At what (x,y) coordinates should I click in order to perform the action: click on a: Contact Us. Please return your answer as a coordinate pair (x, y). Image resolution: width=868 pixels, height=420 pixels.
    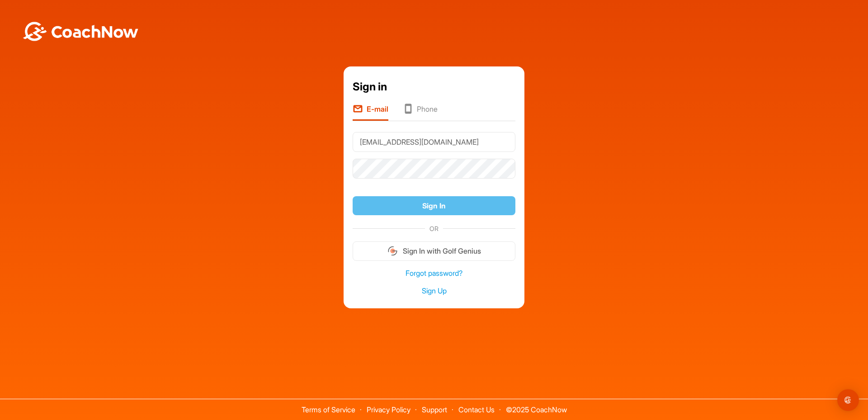
    Looking at the image, I should click on (477, 410).